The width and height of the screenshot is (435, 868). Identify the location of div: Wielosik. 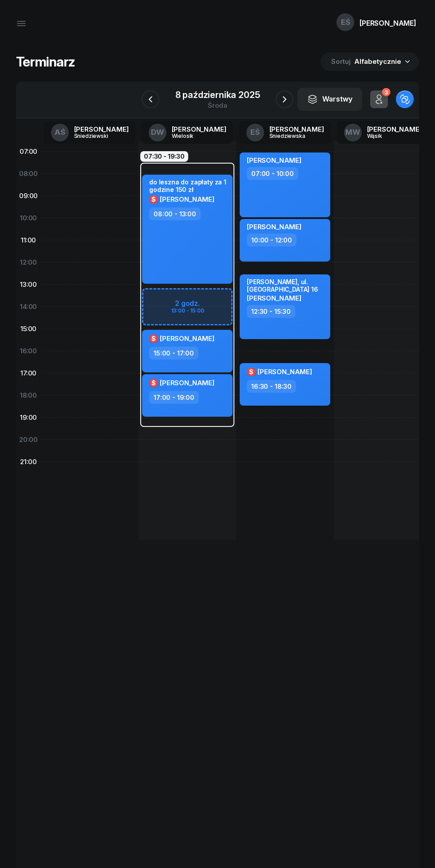
(193, 135).